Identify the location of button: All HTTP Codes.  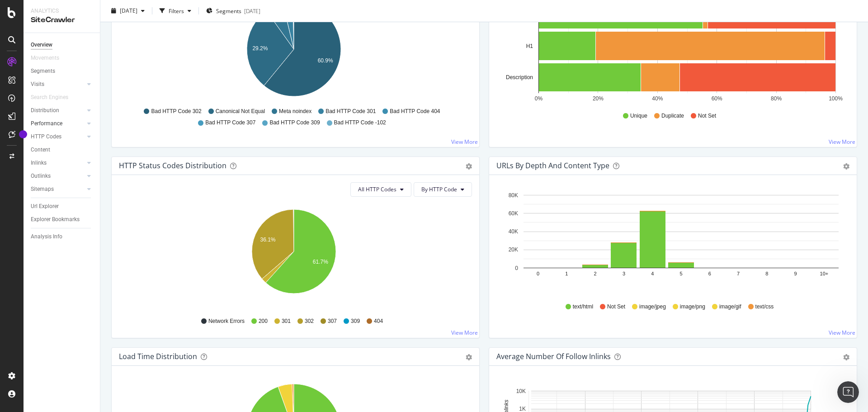
(381, 190).